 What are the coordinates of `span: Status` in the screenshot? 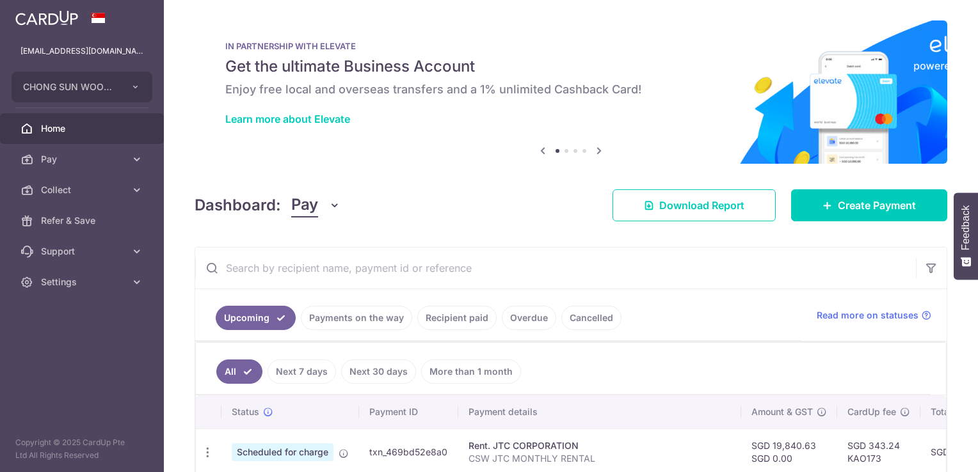 It's located at (245, 412).